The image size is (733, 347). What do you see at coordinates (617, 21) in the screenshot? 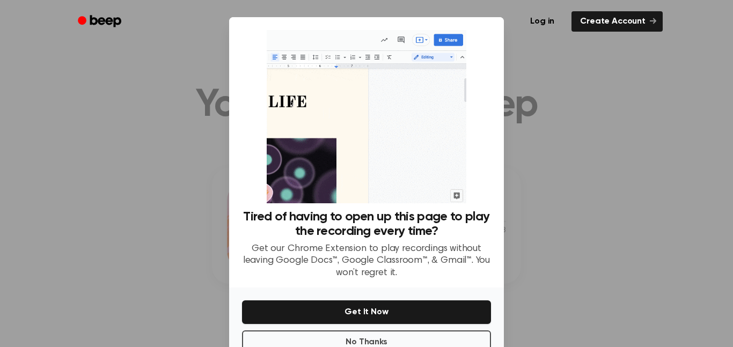
I see `a: Create Account` at bounding box center [617, 21].